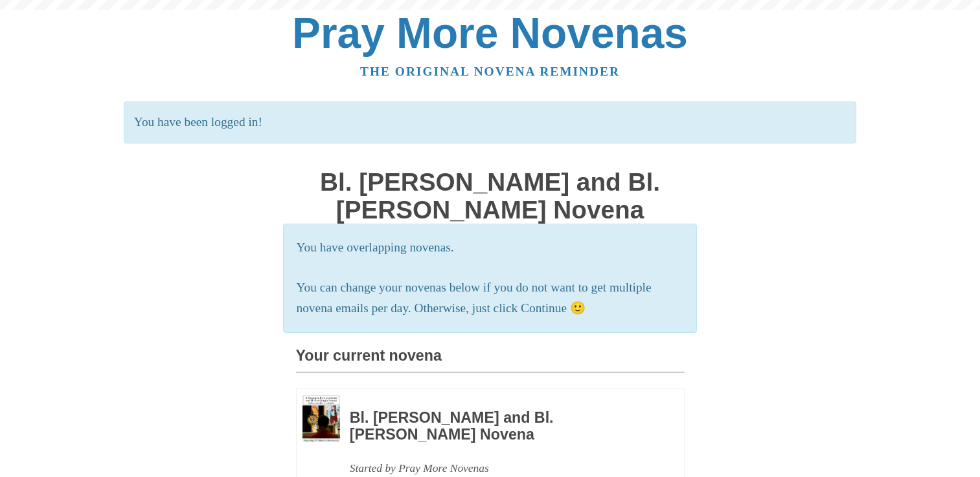 The height and width of the screenshot is (477, 980). I want to click on h3: Your current novena, so click(490, 361).